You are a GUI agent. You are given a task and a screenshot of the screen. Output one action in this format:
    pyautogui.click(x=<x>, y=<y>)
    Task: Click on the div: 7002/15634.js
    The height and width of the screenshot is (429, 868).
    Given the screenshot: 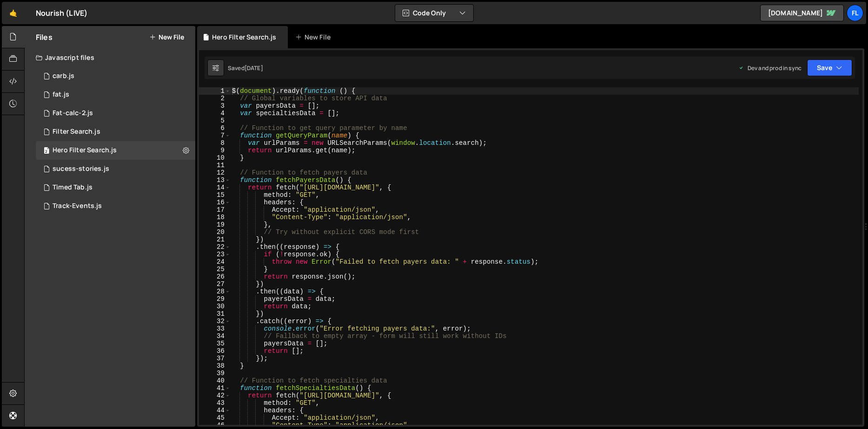 What is the action you would take?
    pyautogui.click(x=115, y=113)
    